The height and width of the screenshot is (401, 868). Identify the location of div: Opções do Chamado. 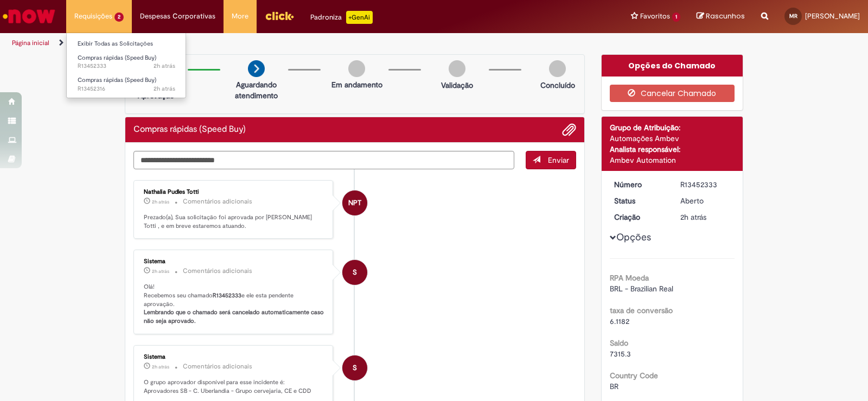
(672, 66).